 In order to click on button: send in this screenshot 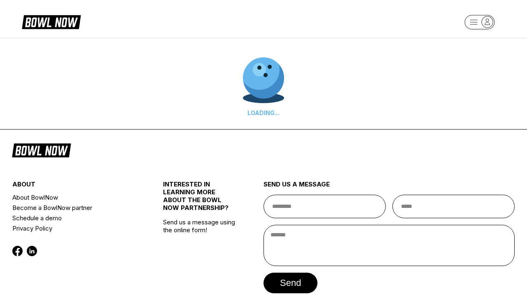, I will do `click(290, 283)`.